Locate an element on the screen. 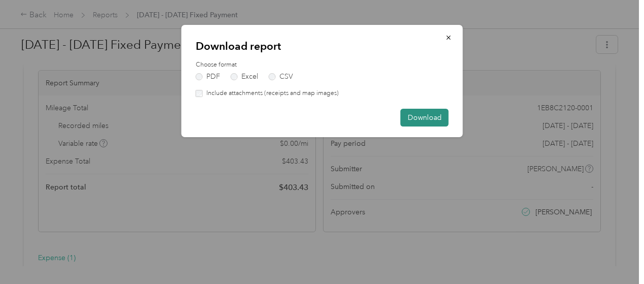  label: Excel is located at coordinates (244, 77).